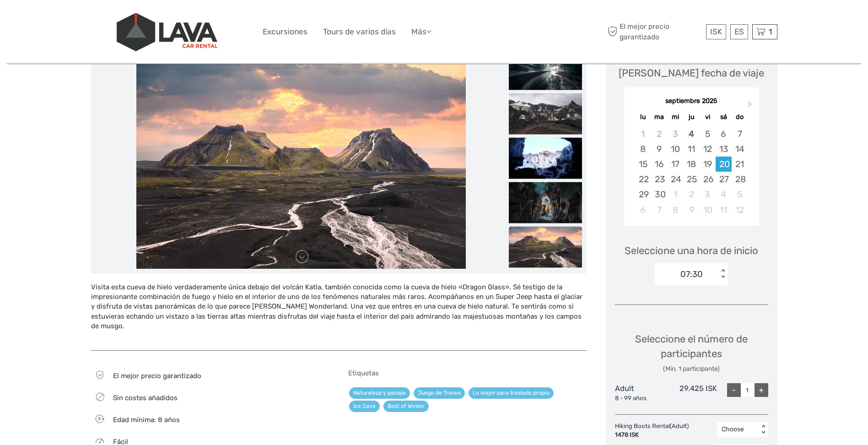 This screenshot has width=868, height=445. Describe the element at coordinates (692, 369) in the screenshot. I see `div: (Min. 1 participante)` at that location.